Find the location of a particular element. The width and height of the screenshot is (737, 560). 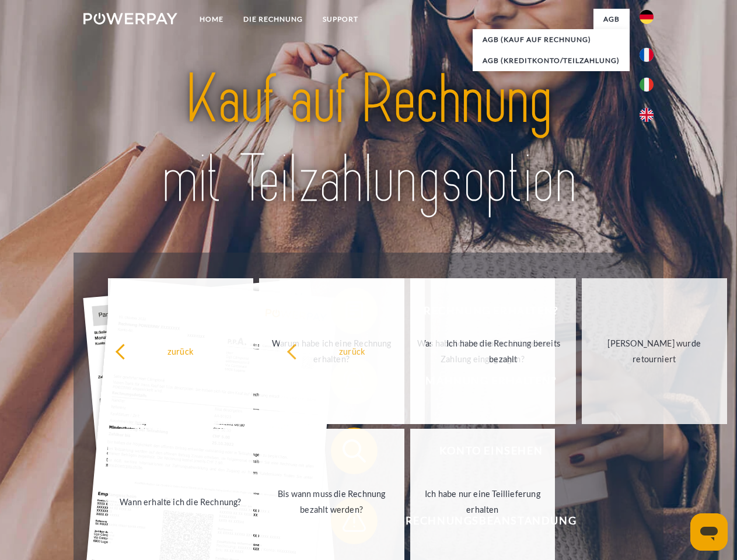

a: AGB (Kreditkonto/Teilzahlung) is located at coordinates (551, 61).